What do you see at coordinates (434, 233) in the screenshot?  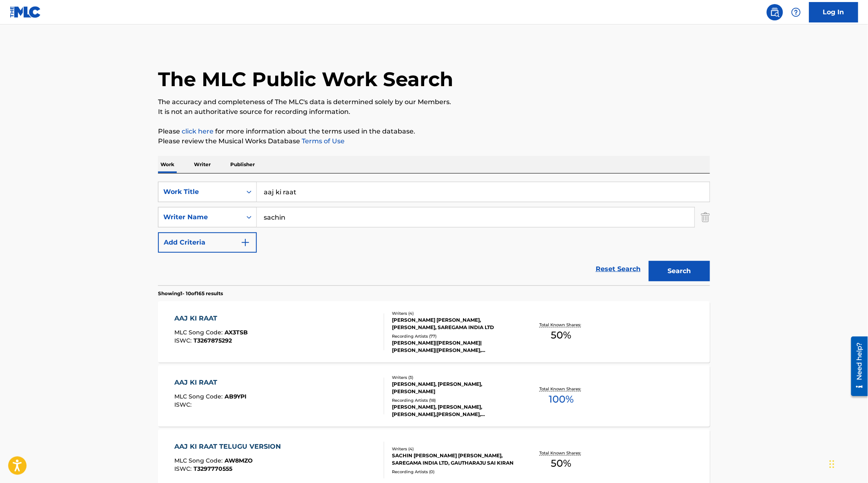 I see `form: Search Form` at bounding box center [434, 233].